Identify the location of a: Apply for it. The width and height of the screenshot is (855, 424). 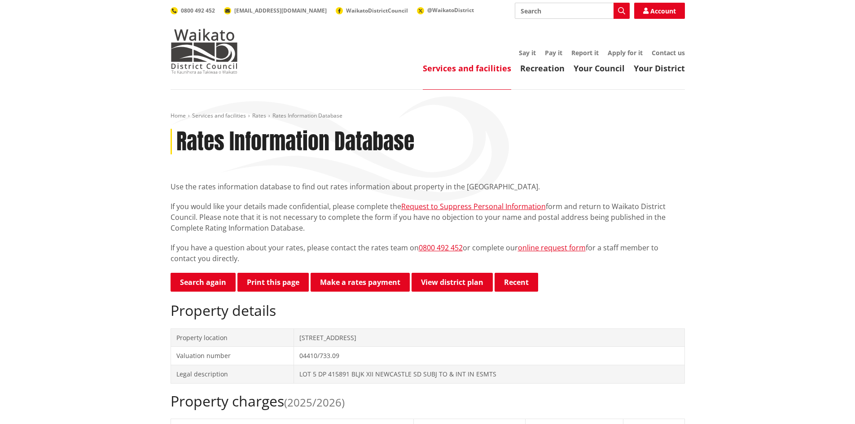
(625, 53).